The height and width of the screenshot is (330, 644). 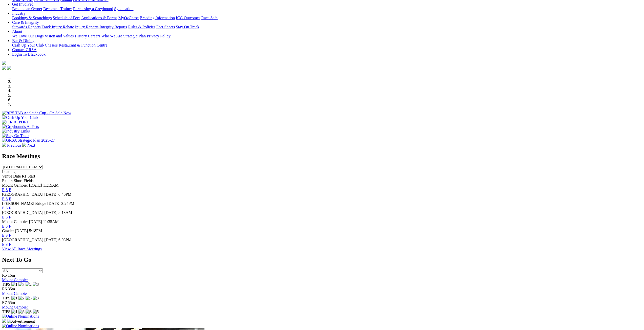 What do you see at coordinates (32, 18) in the screenshot?
I see `a: Bookings & Scratchings` at bounding box center [32, 18].